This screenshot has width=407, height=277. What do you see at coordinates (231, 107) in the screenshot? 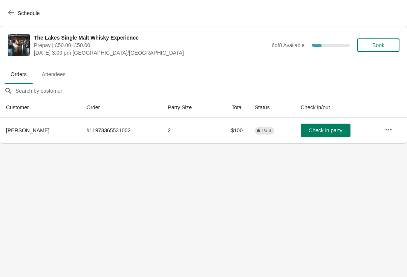
I see `th: Total` at bounding box center [231, 107].